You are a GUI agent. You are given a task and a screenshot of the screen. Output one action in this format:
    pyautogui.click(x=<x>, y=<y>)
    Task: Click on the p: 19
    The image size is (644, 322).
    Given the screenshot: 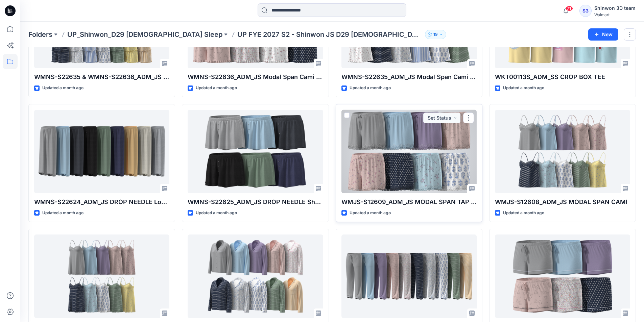 What is the action you would take?
    pyautogui.click(x=435, y=34)
    